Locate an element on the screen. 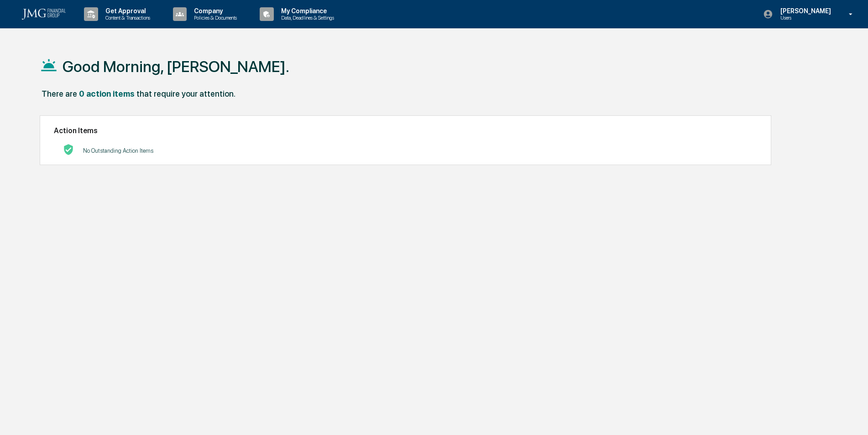 The width and height of the screenshot is (868, 435). div: 0 action items is located at coordinates (107, 94).